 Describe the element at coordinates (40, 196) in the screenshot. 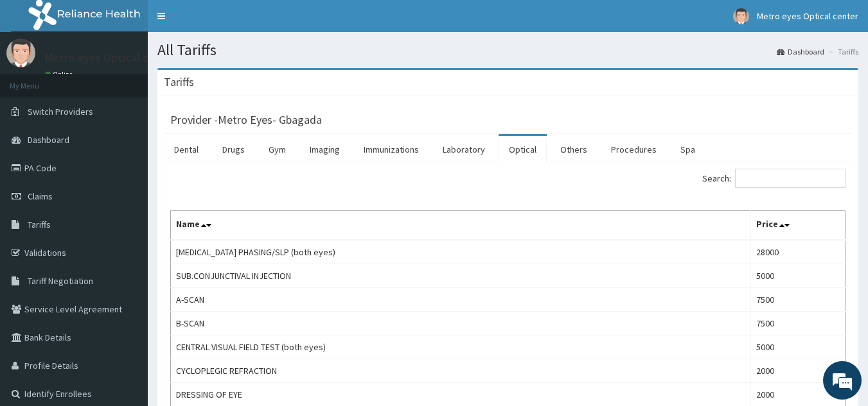

I see `span: Claims` at that location.